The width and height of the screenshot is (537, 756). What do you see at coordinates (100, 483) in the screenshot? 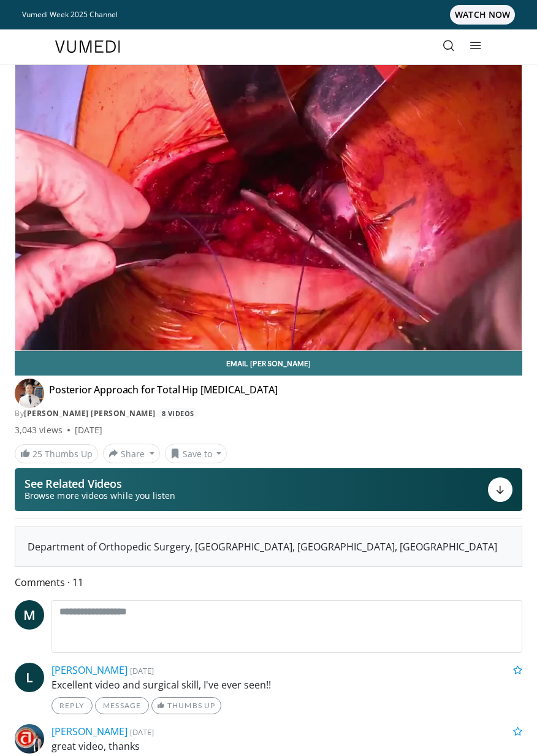
I see `p: See Related Videos` at bounding box center [100, 483].